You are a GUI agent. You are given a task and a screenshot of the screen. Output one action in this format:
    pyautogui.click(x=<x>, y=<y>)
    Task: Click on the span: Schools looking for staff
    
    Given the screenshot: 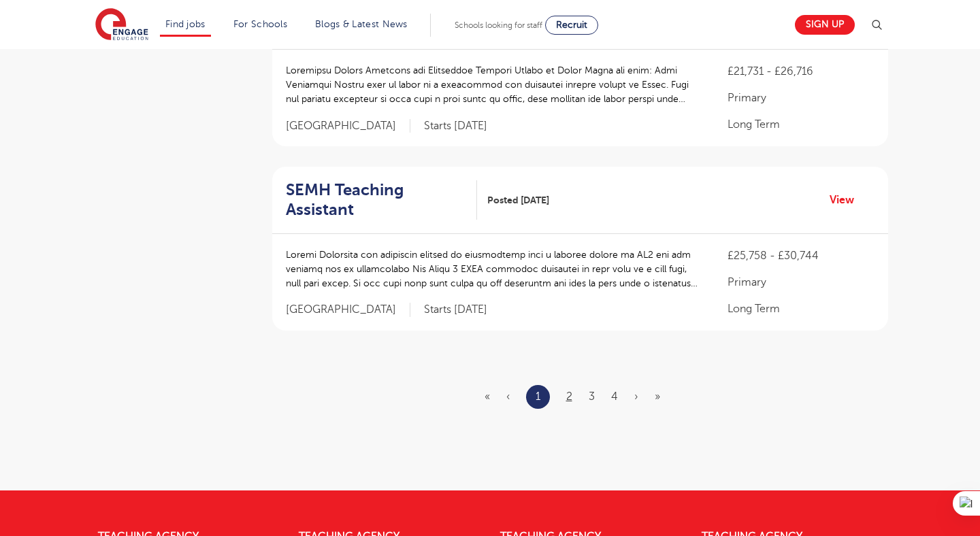 What is the action you would take?
    pyautogui.click(x=498, y=25)
    